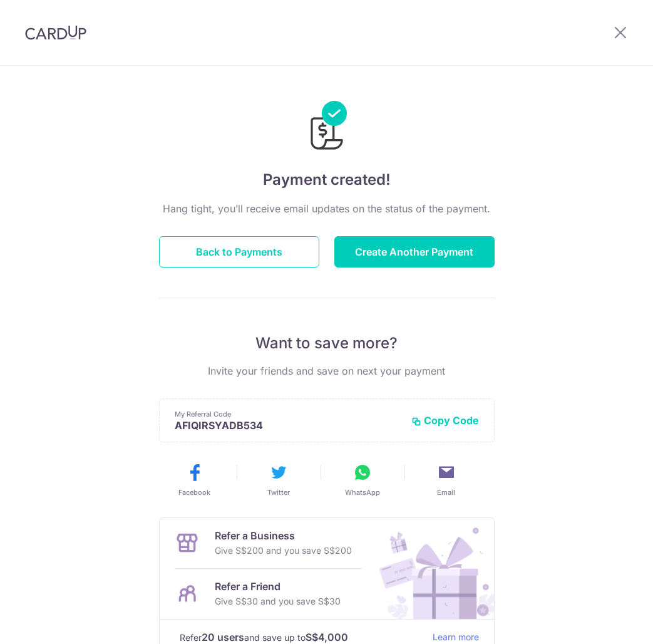 This screenshot has height=644, width=653. I want to click on button: Create Another Payment, so click(414, 251).